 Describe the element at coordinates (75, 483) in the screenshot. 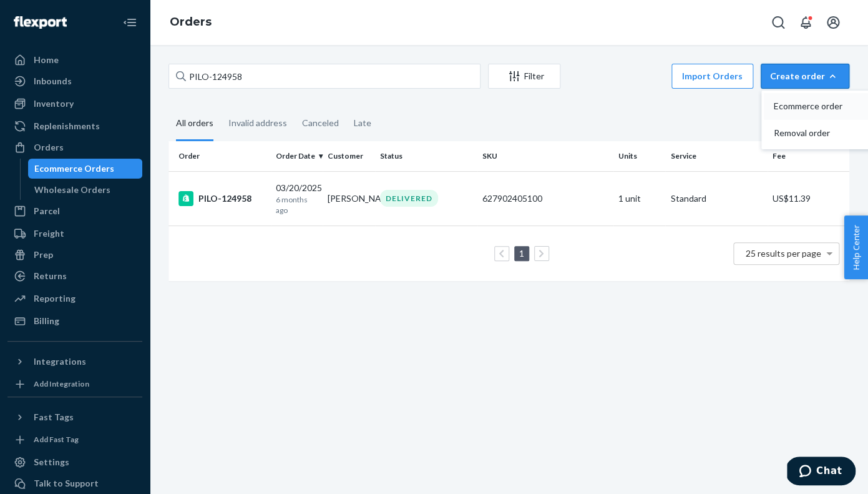

I see `button: Talk to Support` at that location.